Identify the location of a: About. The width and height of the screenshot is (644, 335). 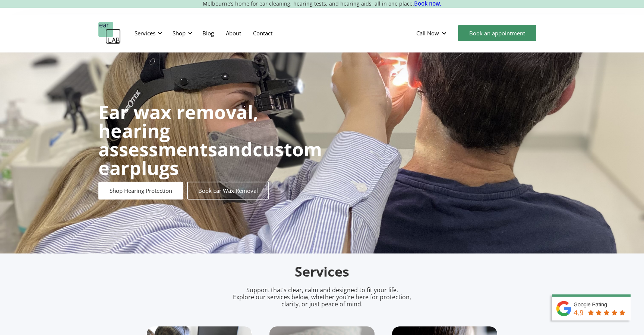
(233, 33).